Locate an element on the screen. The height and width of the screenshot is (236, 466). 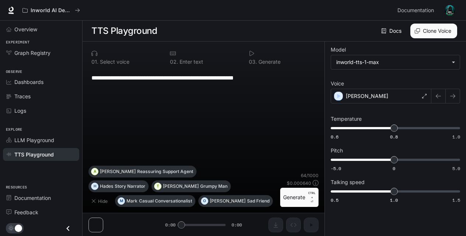
a: TTS Playground is located at coordinates (41, 154).